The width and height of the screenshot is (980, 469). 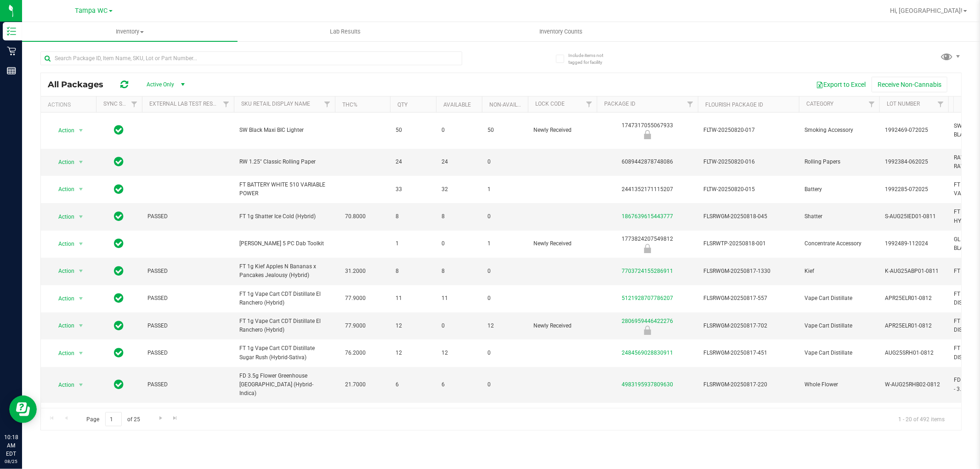 What do you see at coordinates (749, 244) in the screenshot?
I see `span: FLSRWTP-20250818-001` at bounding box center [749, 244].